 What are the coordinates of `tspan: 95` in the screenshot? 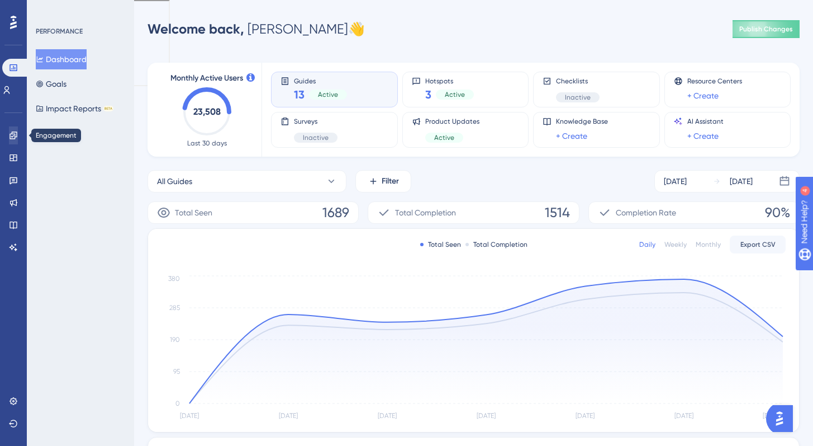 It's located at (177, 371).